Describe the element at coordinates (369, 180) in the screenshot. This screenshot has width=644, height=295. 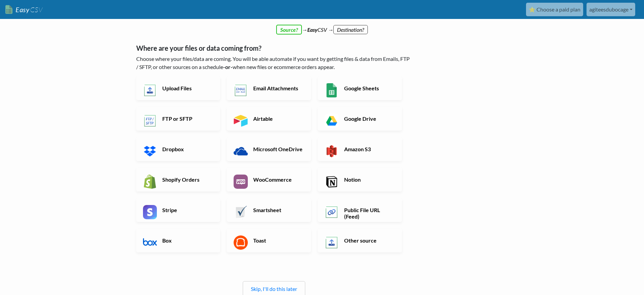
I see `h6: Notion` at that location.